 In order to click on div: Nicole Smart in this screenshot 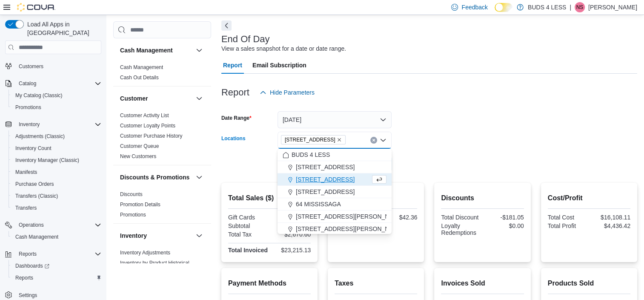, I will do `click(580, 7)`.